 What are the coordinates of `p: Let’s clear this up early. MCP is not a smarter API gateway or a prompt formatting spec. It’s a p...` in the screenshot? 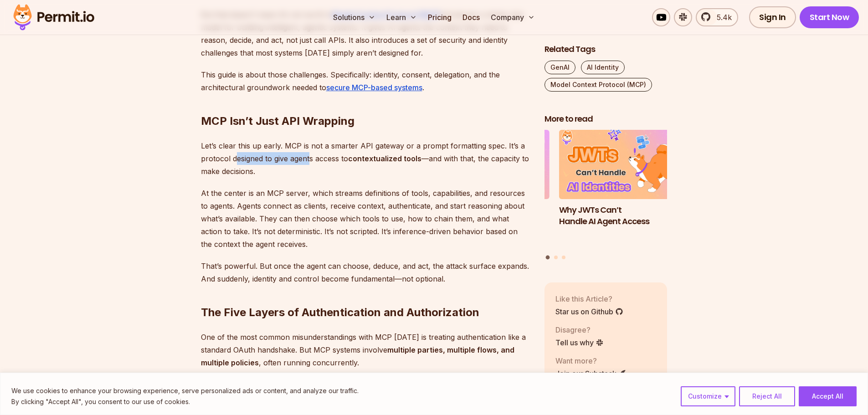 It's located at (366, 158).